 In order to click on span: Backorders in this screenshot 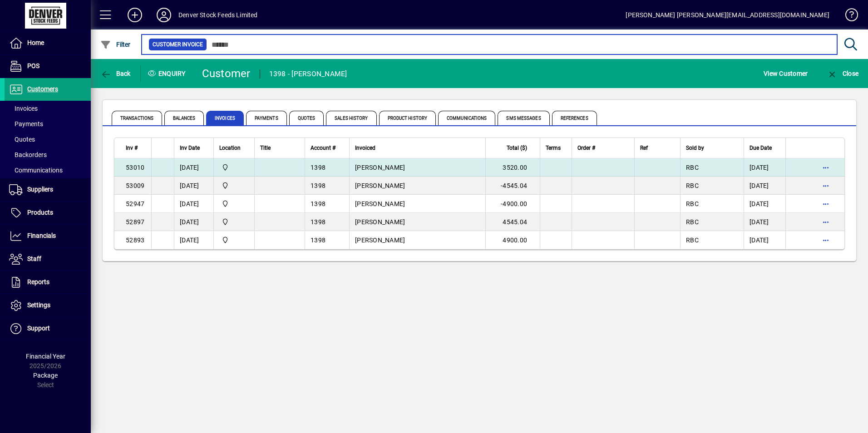, I will do `click(28, 155)`.